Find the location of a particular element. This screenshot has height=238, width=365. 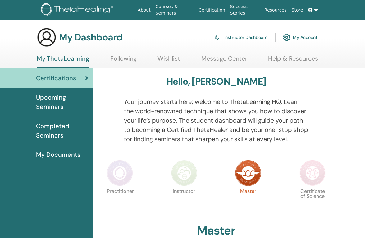

p: Certificate of Science is located at coordinates (312, 202).